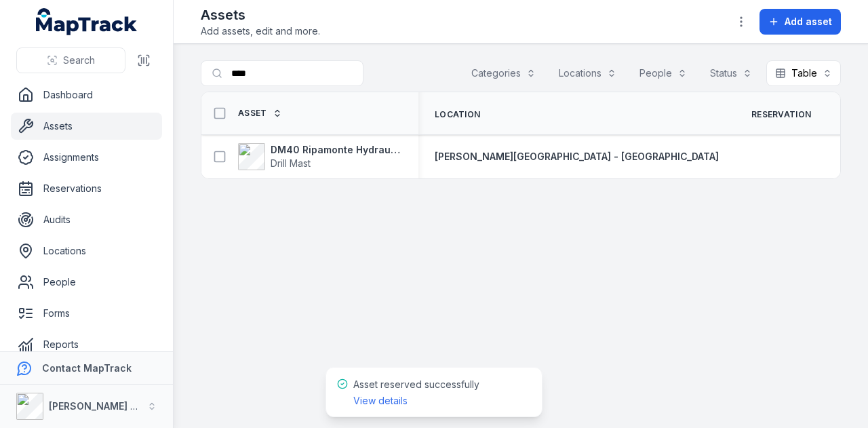 Image resolution: width=868 pixels, height=428 pixels. I want to click on span: Asset reserved successfully, so click(416, 392).